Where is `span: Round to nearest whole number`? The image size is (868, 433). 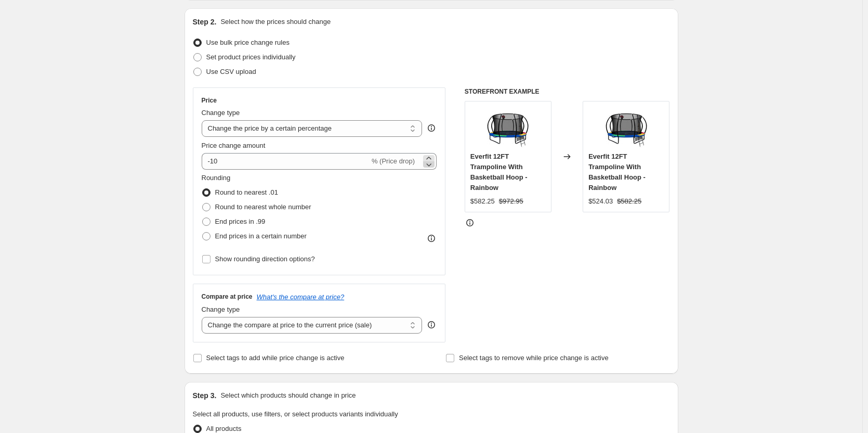 span: Round to nearest whole number is located at coordinates (263, 206).